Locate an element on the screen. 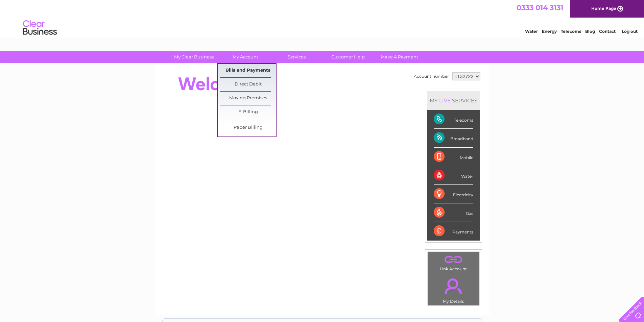 The width and height of the screenshot is (644, 322). td: My Details is located at coordinates (453, 289).